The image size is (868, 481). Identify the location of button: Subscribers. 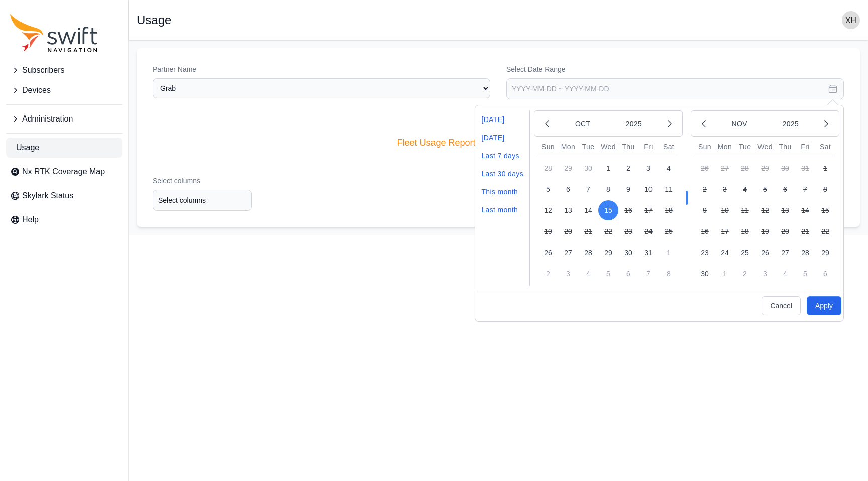
(64, 70).